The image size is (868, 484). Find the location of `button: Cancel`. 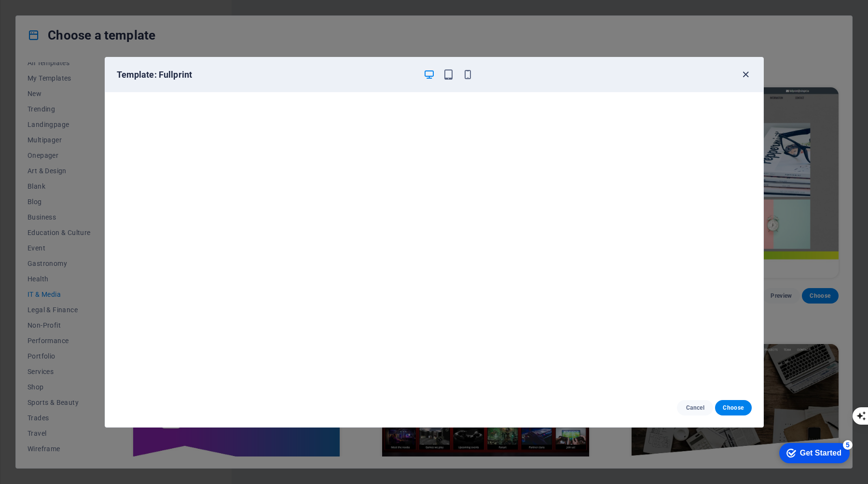

button: Cancel is located at coordinates (695, 408).